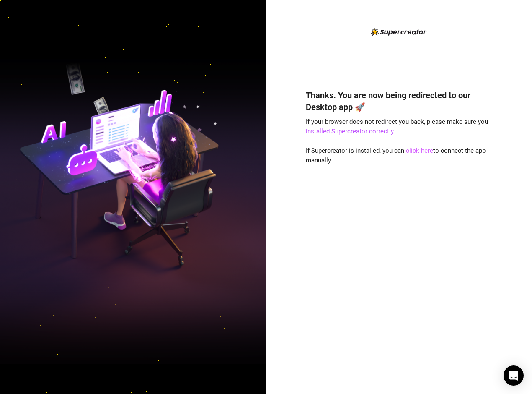 The height and width of the screenshot is (394, 532). I want to click on img: logo-BBDzfeDw.svg, so click(399, 32).